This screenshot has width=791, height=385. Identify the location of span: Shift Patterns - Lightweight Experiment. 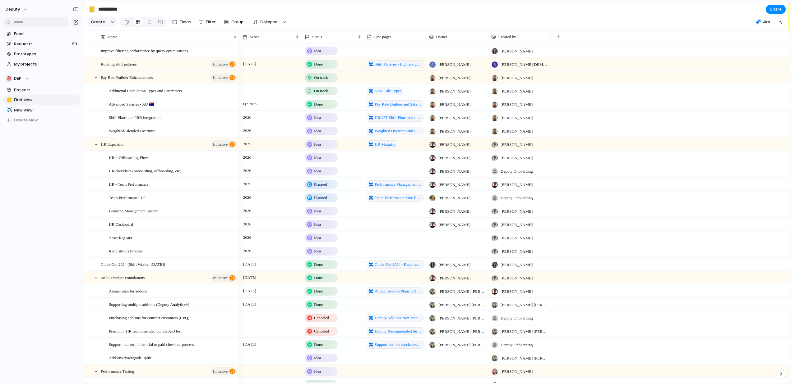
(398, 64).